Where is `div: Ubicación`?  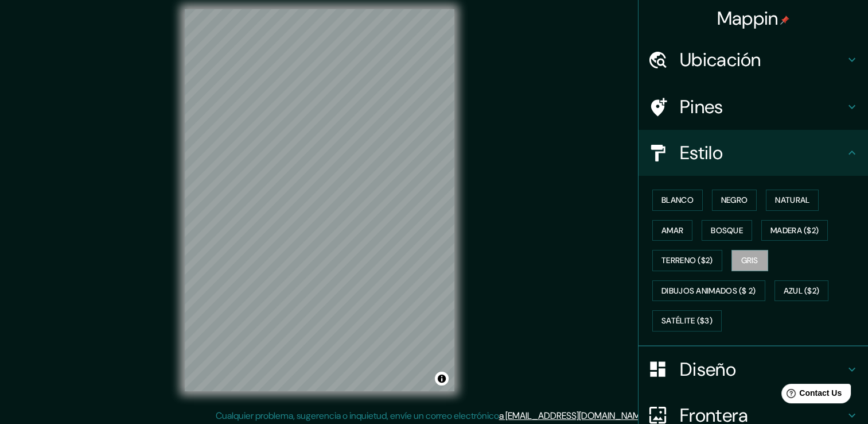 div: Ubicación is located at coordinates (753, 60).